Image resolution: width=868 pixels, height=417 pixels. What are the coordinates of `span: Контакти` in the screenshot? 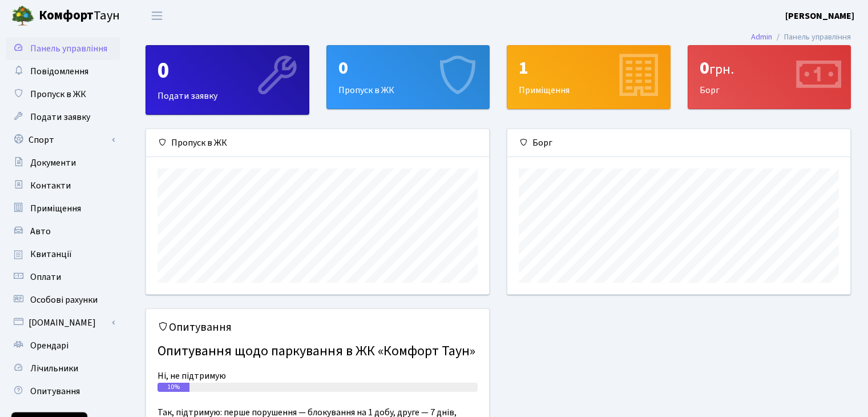 It's located at (50, 186).